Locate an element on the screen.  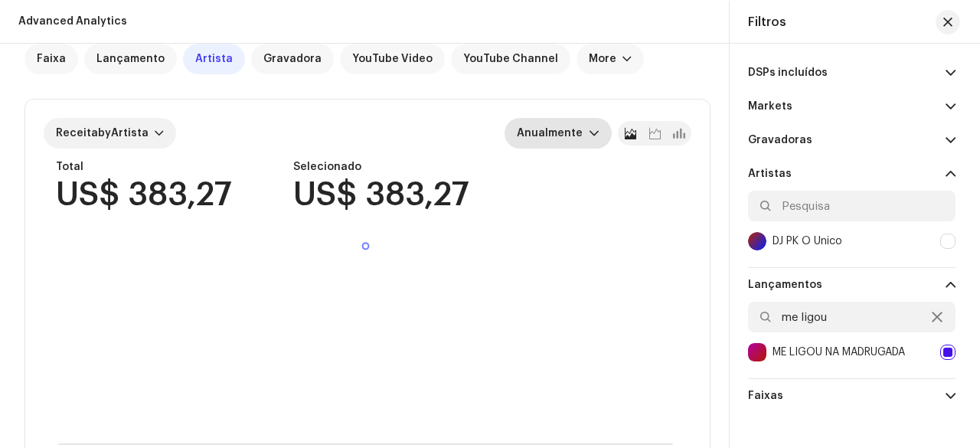
span: Anualmente is located at coordinates (552, 133).